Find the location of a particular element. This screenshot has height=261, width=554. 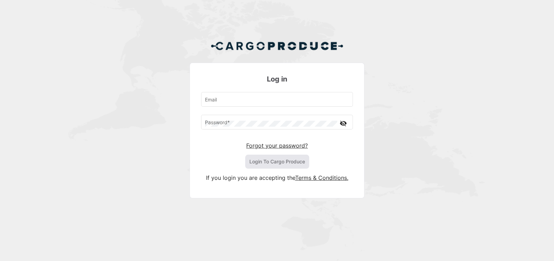

a: Forgot your password? is located at coordinates (277, 146).